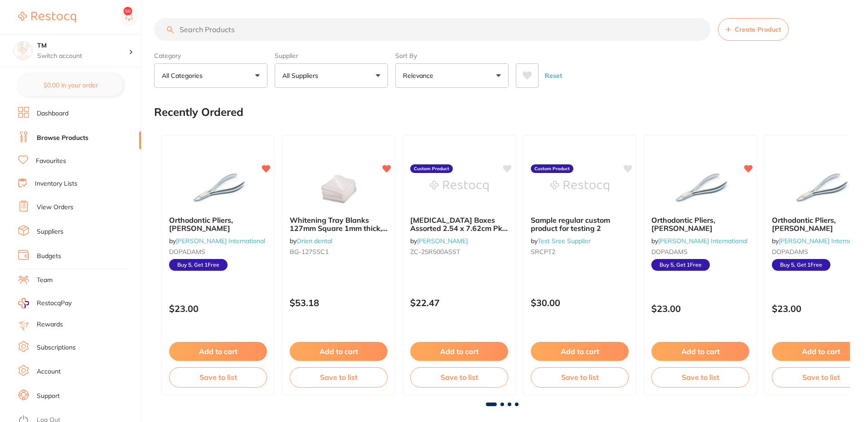 This screenshot has width=868, height=422. Describe the element at coordinates (55, 208) in the screenshot. I see `a: View Orders` at that location.